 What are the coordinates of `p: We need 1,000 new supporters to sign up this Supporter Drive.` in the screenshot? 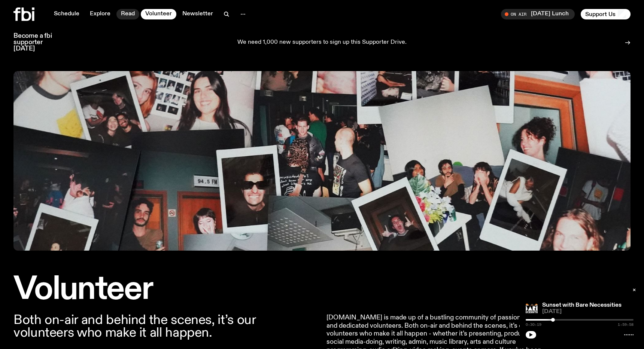 It's located at (322, 42).